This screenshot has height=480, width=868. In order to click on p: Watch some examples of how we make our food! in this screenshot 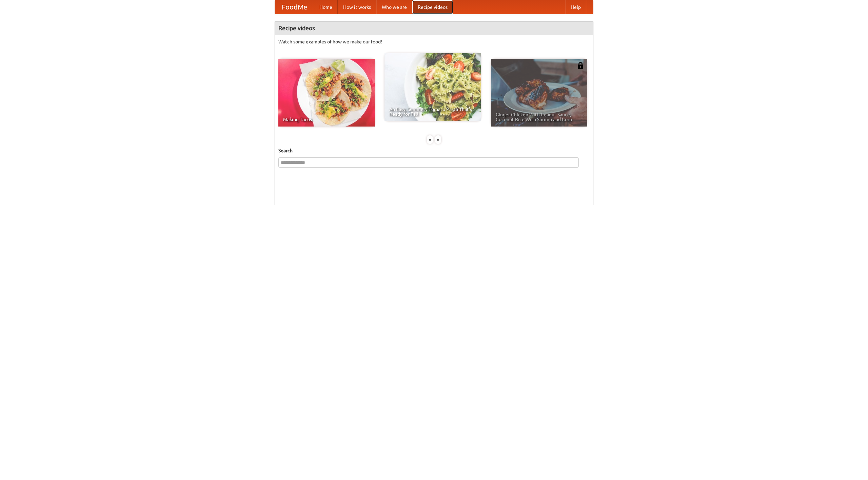, I will do `click(434, 41)`.